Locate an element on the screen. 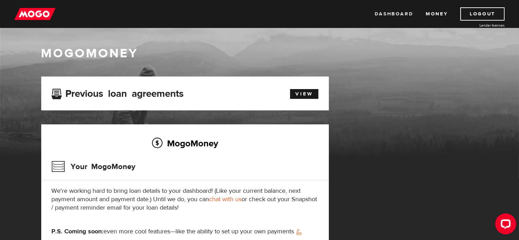 This screenshot has width=519, height=240. p: even more cool features—like the ability to set up your own payments is located at coordinates (185, 232).